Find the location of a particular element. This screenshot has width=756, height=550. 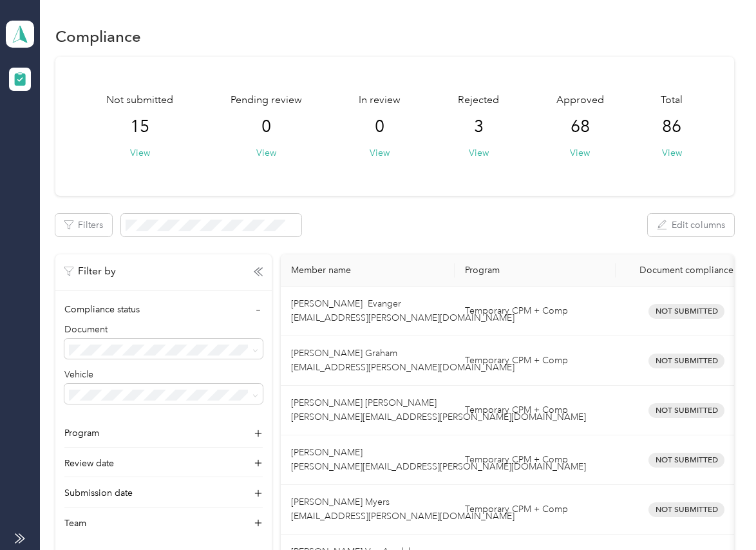

span: 15 is located at coordinates (140, 127).